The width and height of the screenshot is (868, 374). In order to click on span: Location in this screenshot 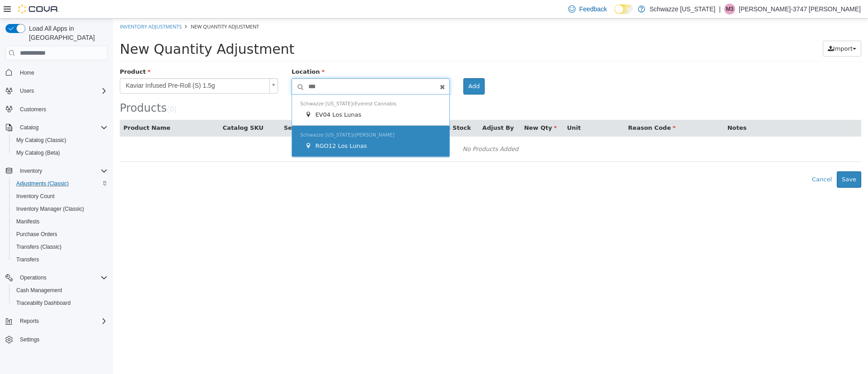, I will do `click(195, 53)`.